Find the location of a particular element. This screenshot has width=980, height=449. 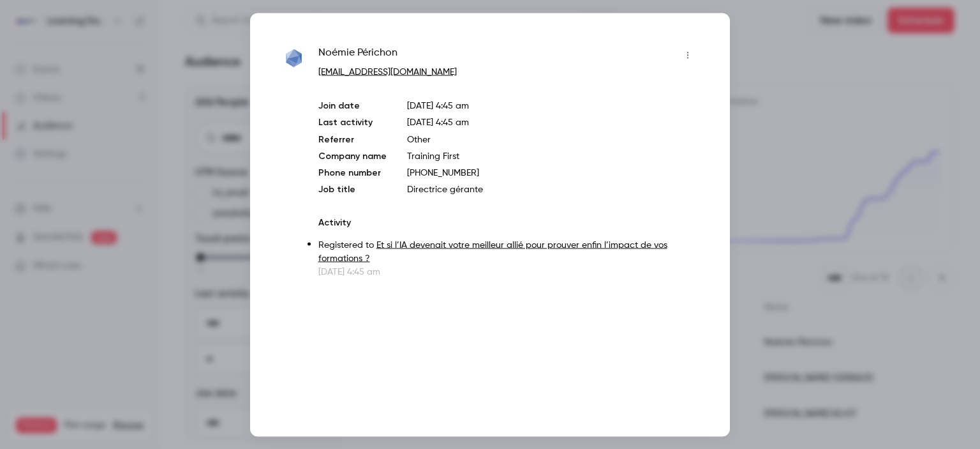

span: Noémie Périchon is located at coordinates (358, 55).